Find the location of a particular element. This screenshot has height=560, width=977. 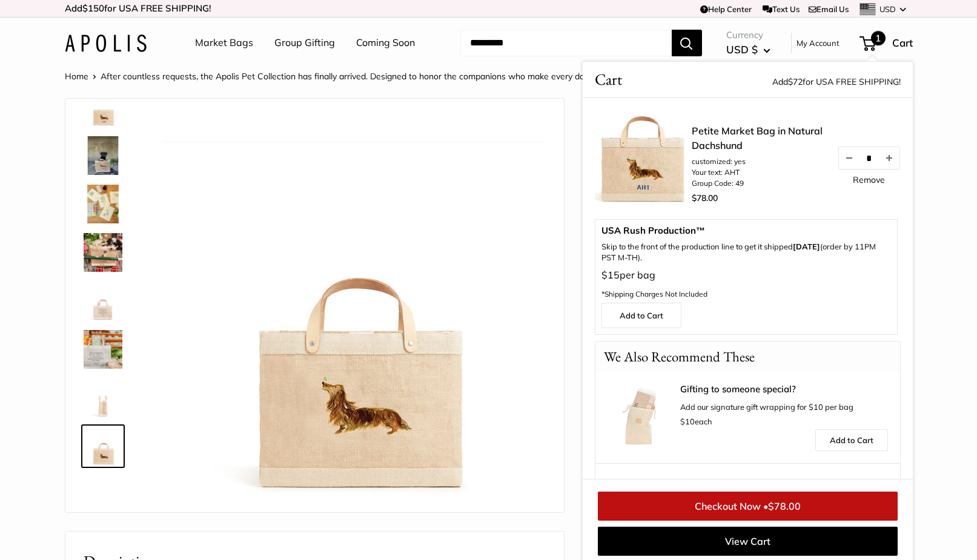

nav: Breadcrumb is located at coordinates (428, 76).